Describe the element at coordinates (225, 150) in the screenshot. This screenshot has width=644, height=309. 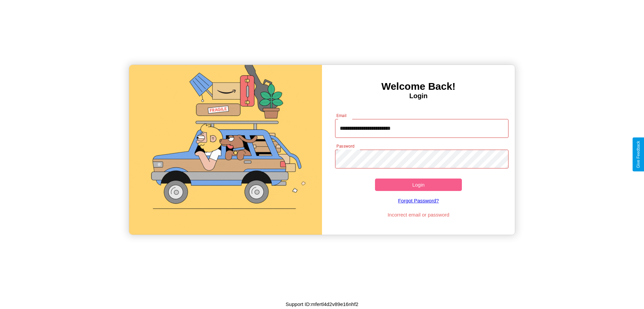
I see `img: gif` at that location.